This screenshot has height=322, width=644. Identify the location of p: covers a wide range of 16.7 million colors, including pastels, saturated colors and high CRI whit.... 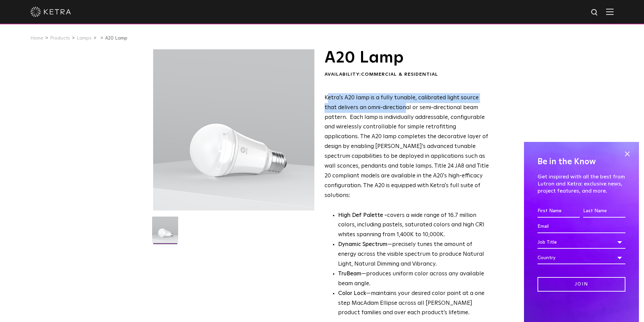
(413, 226).